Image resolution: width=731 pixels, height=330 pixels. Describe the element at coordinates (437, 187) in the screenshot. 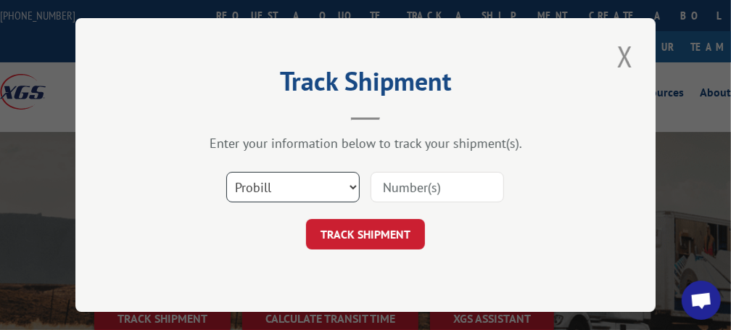

I see `input: Number(s)` at that location.